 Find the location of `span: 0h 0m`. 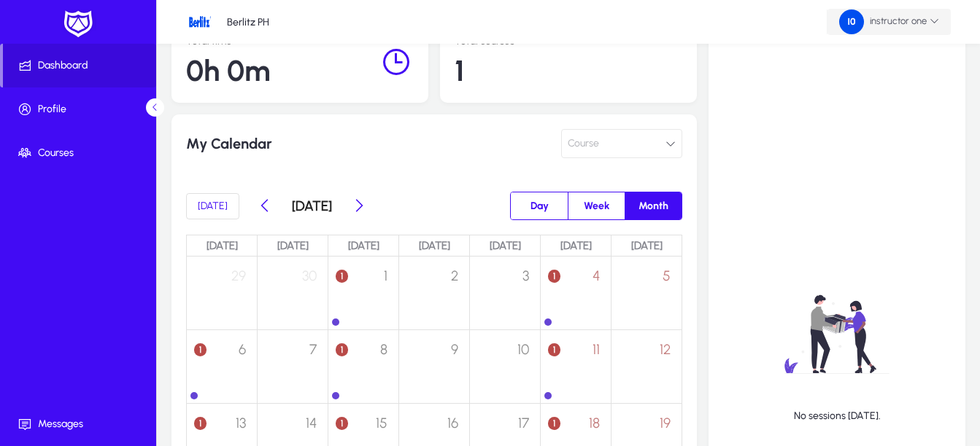

span: 0h 0m is located at coordinates (229, 71).